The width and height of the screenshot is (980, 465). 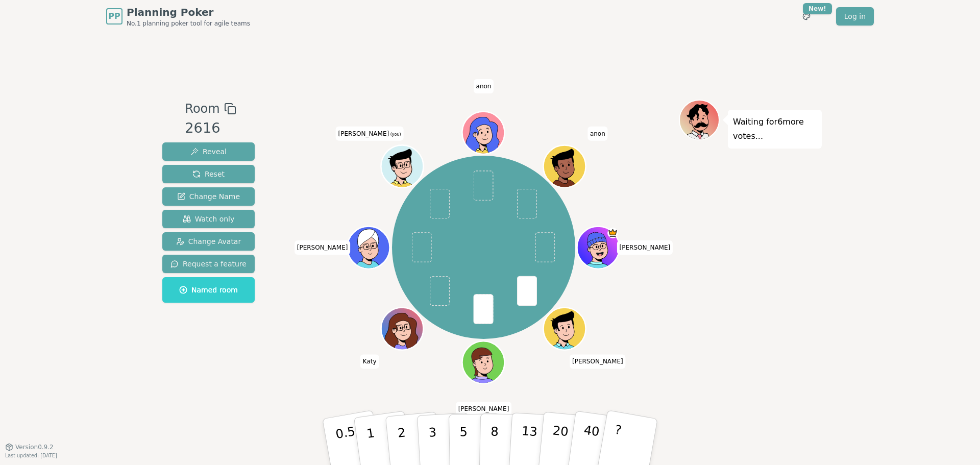 I want to click on span: Change Avatar, so click(x=209, y=242).